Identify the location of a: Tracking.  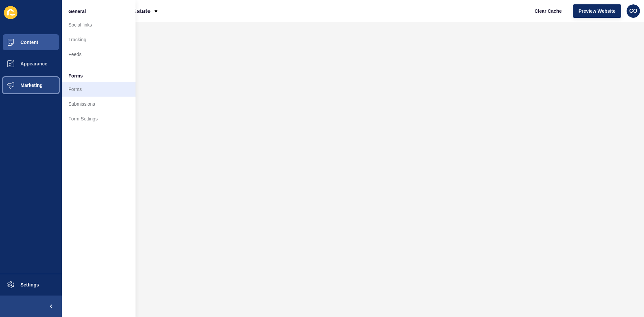
(99, 40).